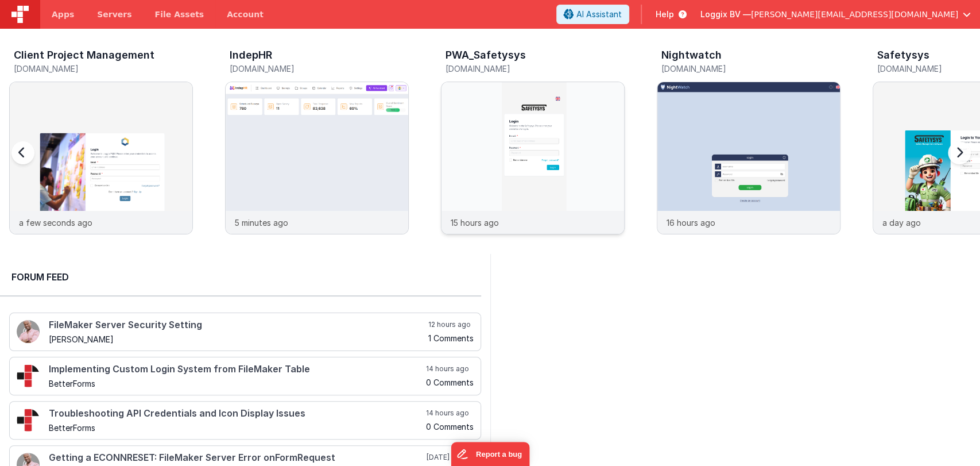  What do you see at coordinates (262, 222) in the screenshot?
I see `p: 5 minutes ago` at bounding box center [262, 222].